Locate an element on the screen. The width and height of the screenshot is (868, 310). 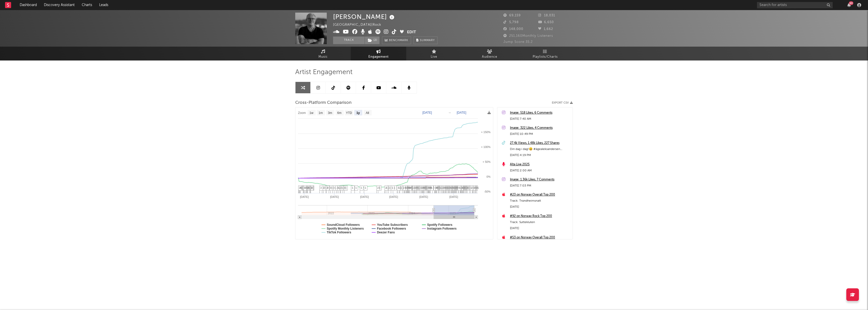
text: 1w is located at coordinates (312, 113).